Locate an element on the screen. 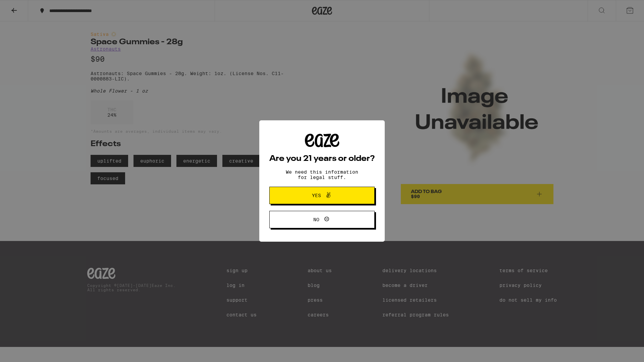  button: Yes is located at coordinates (322, 195).